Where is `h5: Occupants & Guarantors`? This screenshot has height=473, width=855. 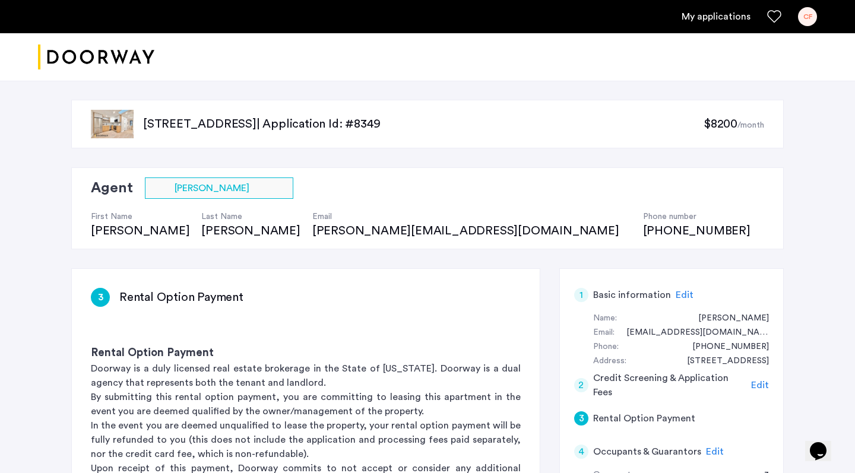 h5: Occupants & Guarantors is located at coordinates (647, 452).